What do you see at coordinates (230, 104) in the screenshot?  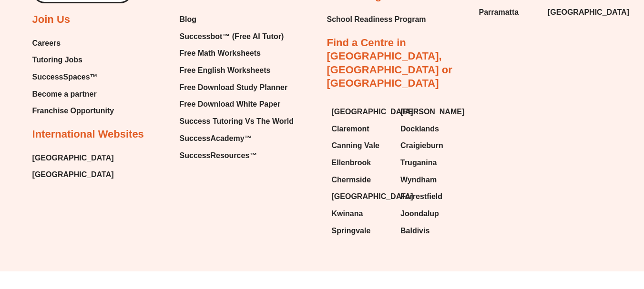 I see `span: Free Download White Paper` at bounding box center [230, 104].